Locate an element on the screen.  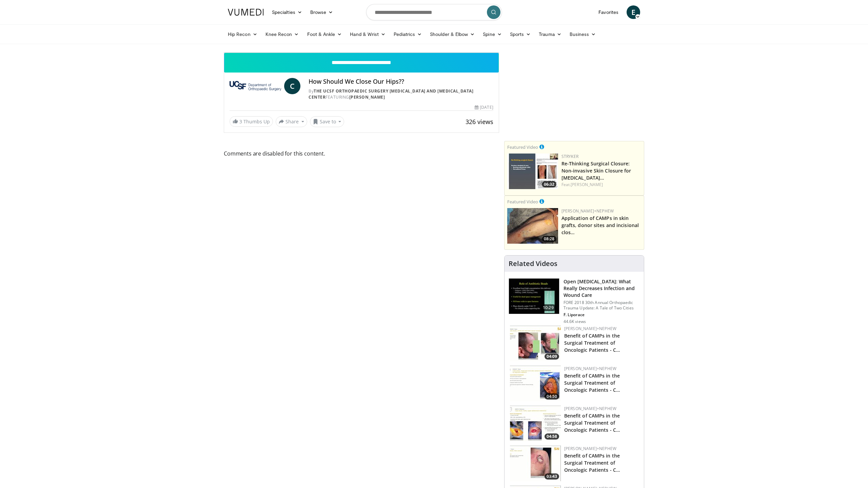
a: Knee Recon is located at coordinates (282, 34).